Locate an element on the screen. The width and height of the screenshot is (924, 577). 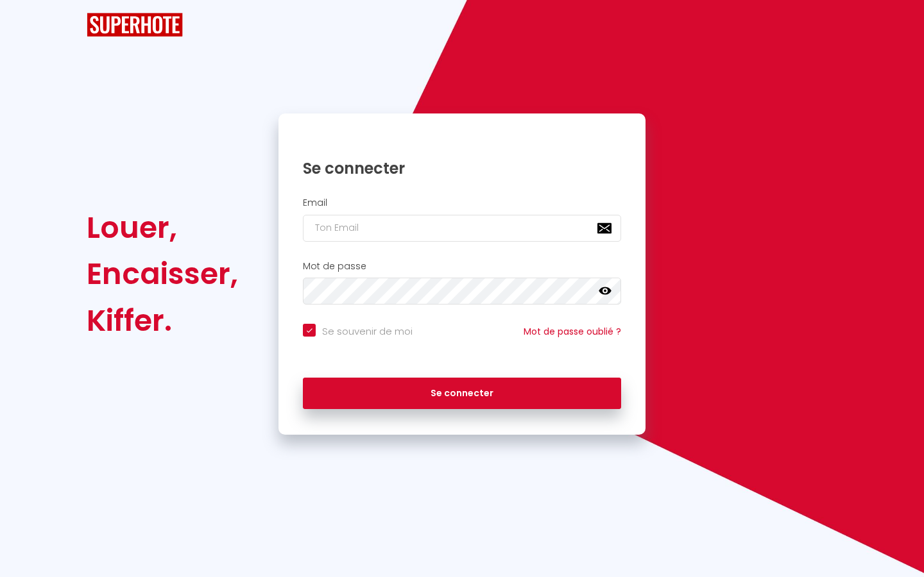
button: Se connecter is located at coordinates (462, 394).